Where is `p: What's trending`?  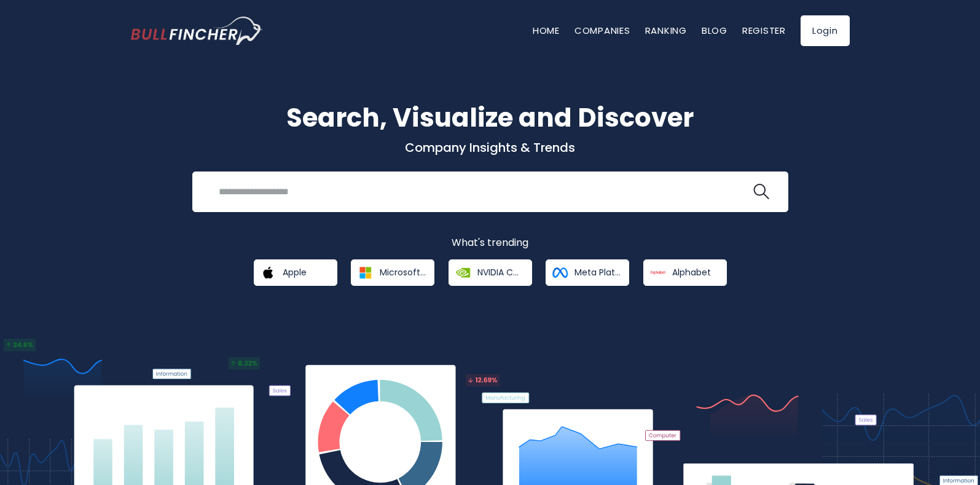 p: What's trending is located at coordinates (491, 242).